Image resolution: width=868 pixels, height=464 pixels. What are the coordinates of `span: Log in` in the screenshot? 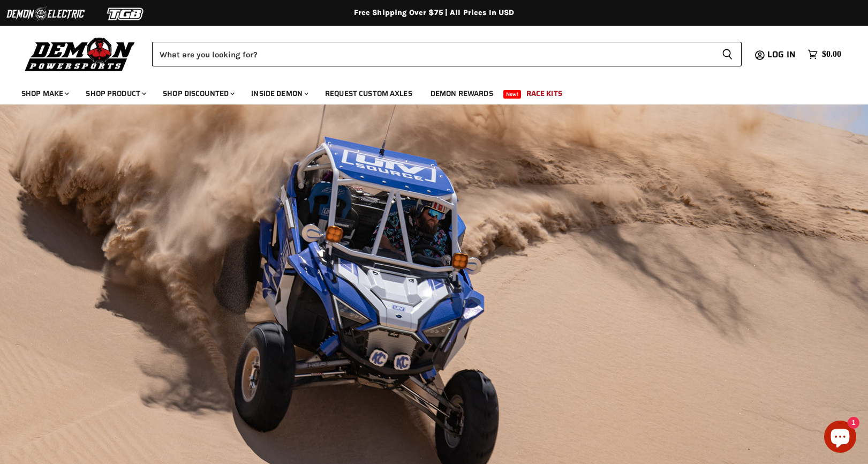 It's located at (782, 54).